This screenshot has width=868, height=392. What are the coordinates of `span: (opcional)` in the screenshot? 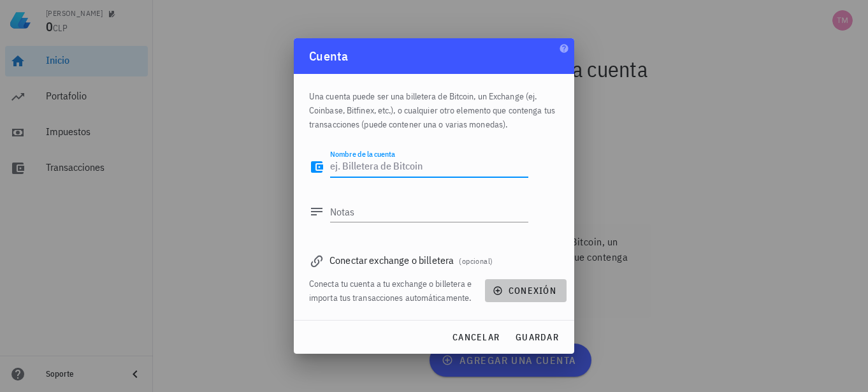 It's located at (476, 261).